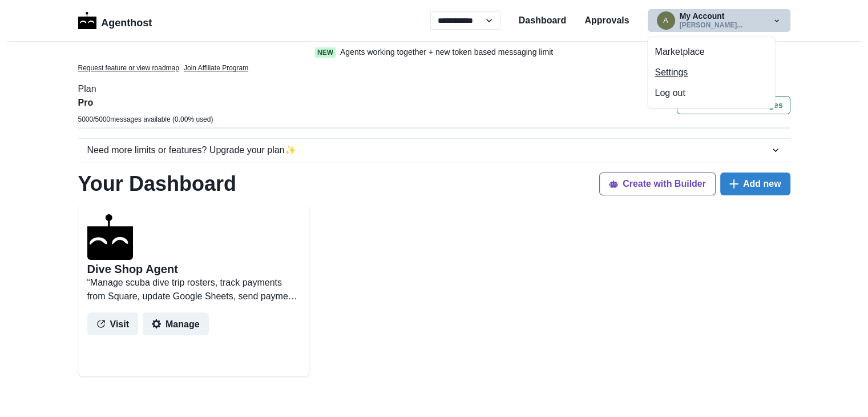 The height and width of the screenshot is (417, 868). Describe the element at coordinates (543, 21) in the screenshot. I see `a: Dashboard` at that location.